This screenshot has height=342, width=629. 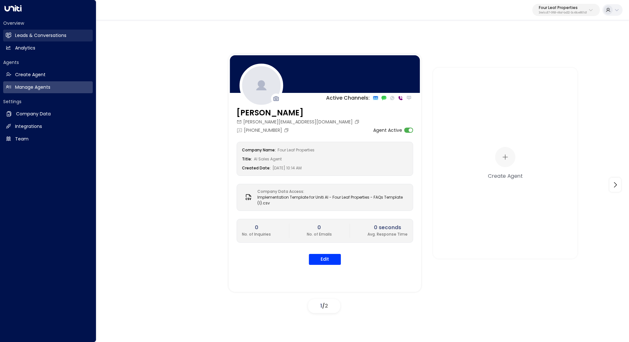 I want to click on h2: Team, so click(x=22, y=139).